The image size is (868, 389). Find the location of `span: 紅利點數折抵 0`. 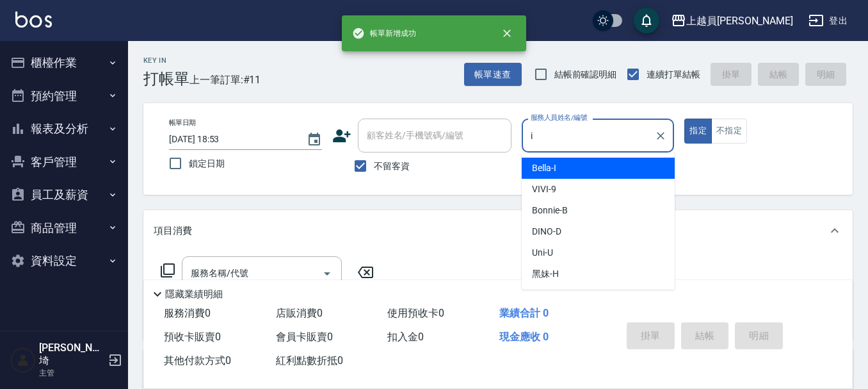

span: 紅利點數折抵 0 is located at coordinates (309, 360).